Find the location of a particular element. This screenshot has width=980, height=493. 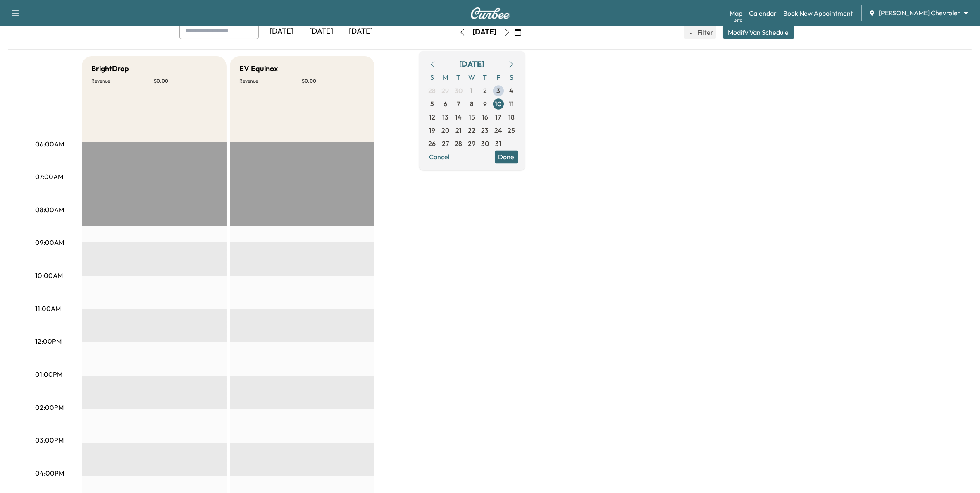

button: Cancel is located at coordinates (439, 157).